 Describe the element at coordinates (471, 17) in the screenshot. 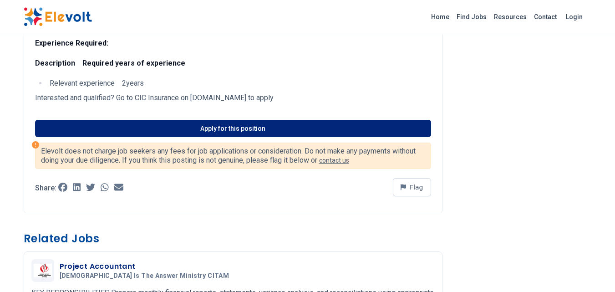

I see `a: Find Jobs` at that location.